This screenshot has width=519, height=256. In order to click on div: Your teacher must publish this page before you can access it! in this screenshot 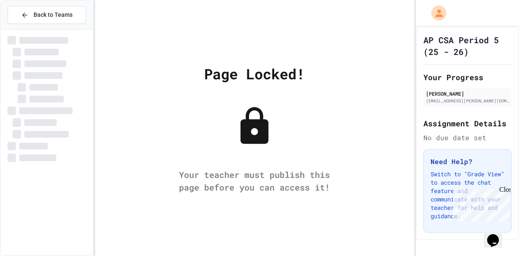, I will do `click(255, 181)`.